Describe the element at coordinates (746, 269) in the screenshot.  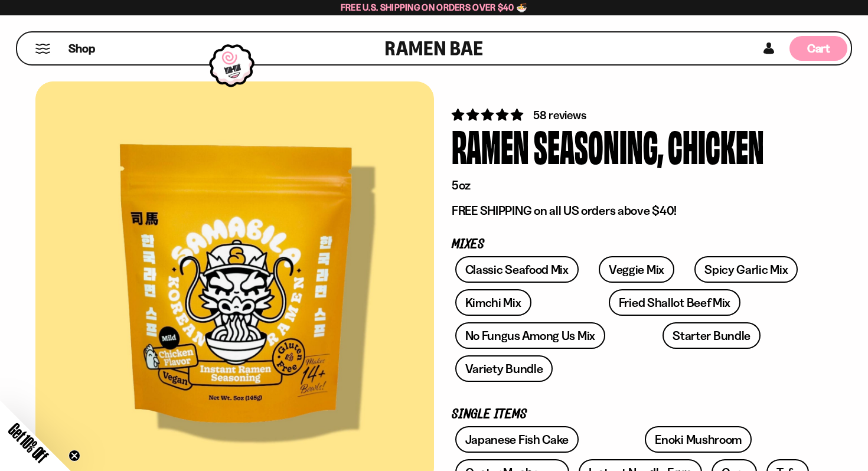
I see `a: Spicy Garlic Mix` at that location.